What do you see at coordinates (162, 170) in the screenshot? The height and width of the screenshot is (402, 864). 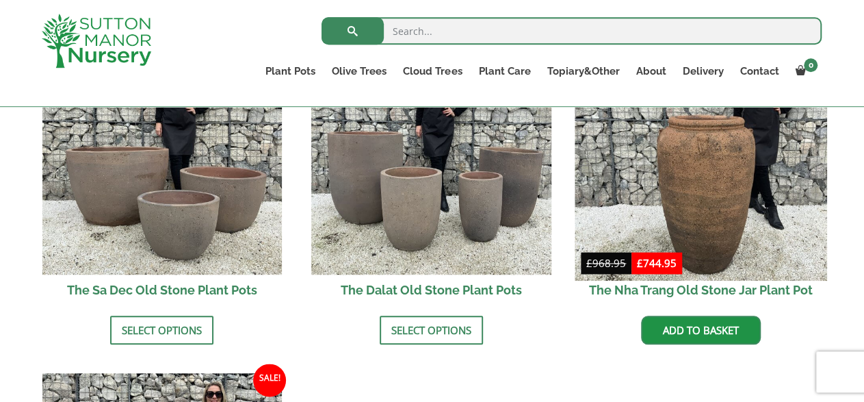 I see `a: Sale! The Sa Dec Old Stone Plant Pots` at bounding box center [162, 170].